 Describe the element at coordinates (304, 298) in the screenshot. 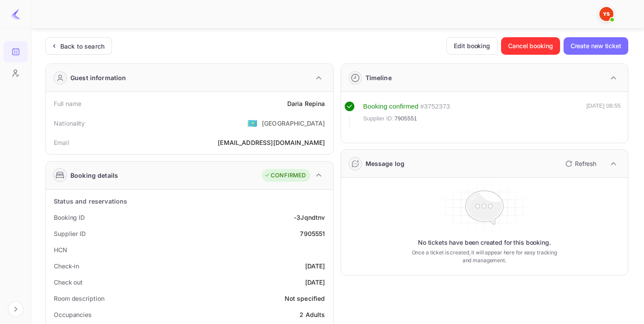

I see `div: Not specified` at that location.